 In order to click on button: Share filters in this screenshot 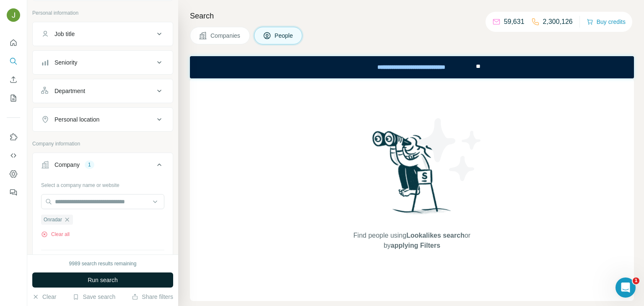, I will do `click(152, 297)`.